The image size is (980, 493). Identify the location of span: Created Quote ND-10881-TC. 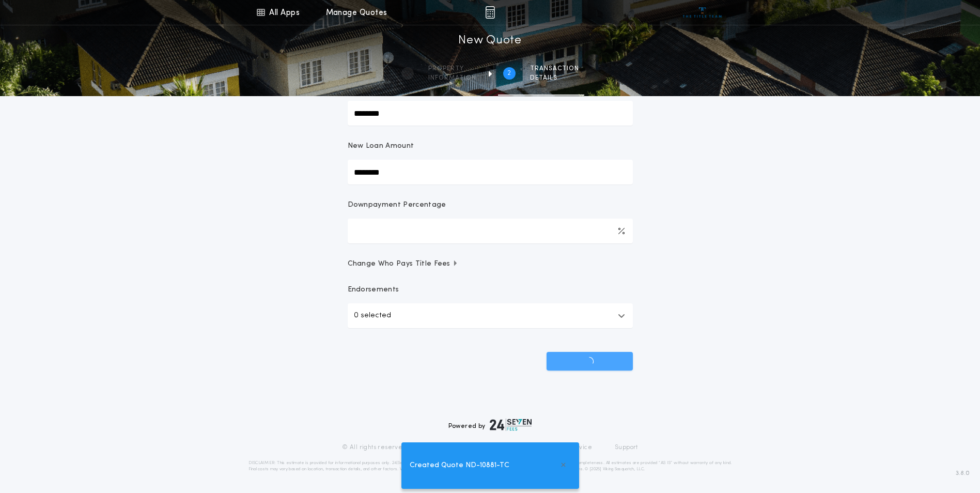
(460, 466).